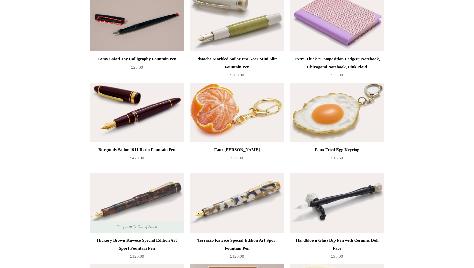 Image resolution: width=474 pixels, height=268 pixels. What do you see at coordinates (337, 63) in the screenshot?
I see `div: Extra-Thick "Composition Ledger" Notebook, Chiyogami Notebook, Pink Plaid` at bounding box center [337, 63].